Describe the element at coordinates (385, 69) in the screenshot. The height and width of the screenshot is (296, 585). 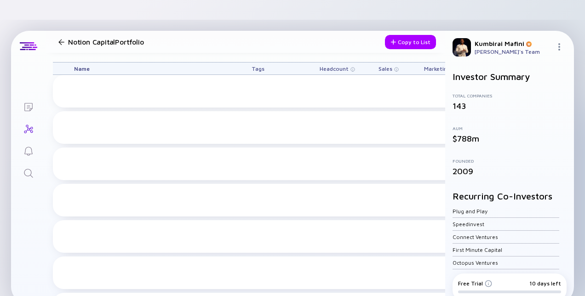
I see `span: Sales` at that location.